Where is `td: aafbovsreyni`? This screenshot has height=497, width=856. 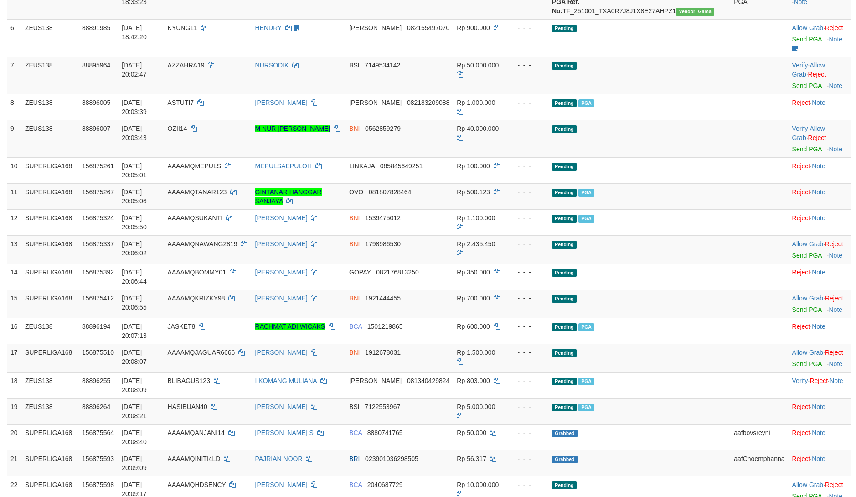
td: aafbovsreyni is located at coordinates (759, 437).